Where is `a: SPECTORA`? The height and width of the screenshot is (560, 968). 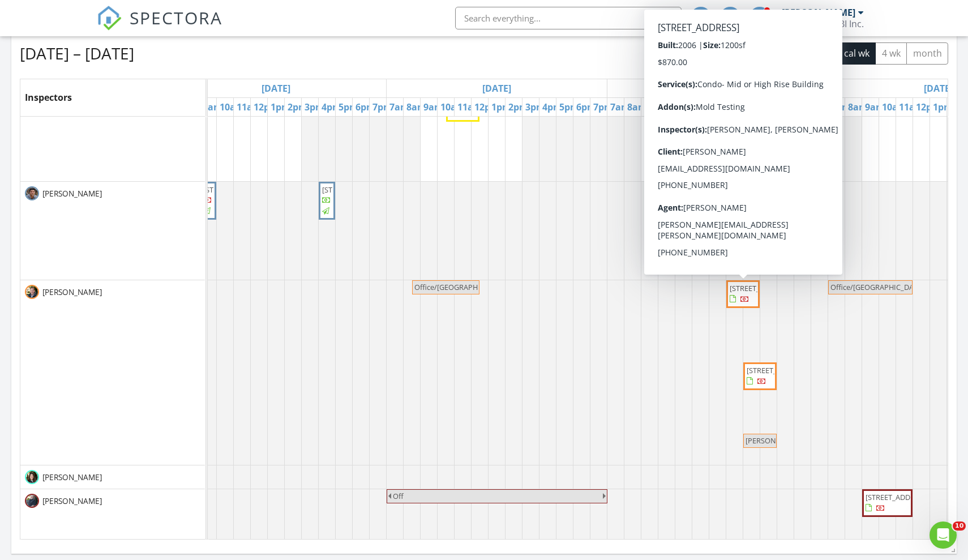 a: SPECTORA is located at coordinates (159, 27).